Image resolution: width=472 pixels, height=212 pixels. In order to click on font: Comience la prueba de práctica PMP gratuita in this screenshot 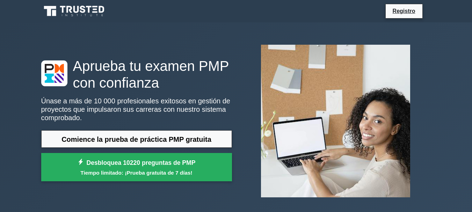, I will do `click(136, 139)`.